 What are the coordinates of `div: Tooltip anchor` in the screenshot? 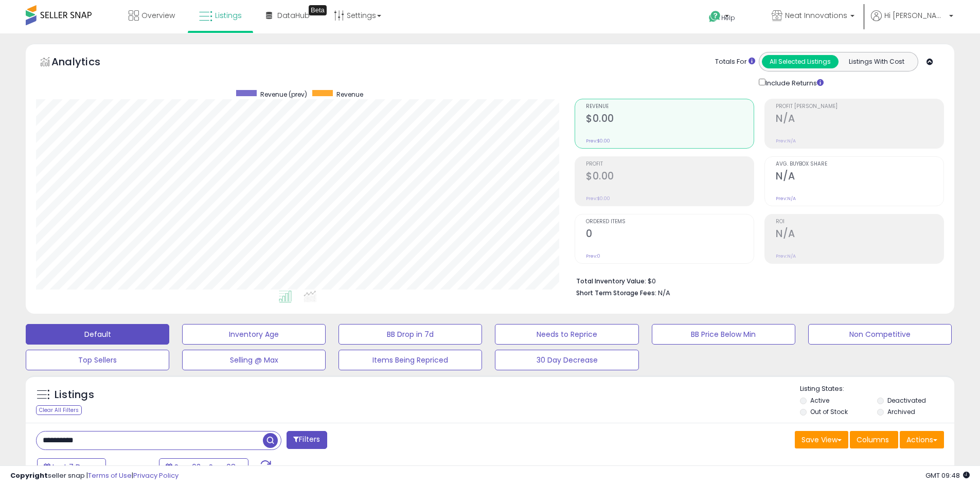 It's located at (318, 10).